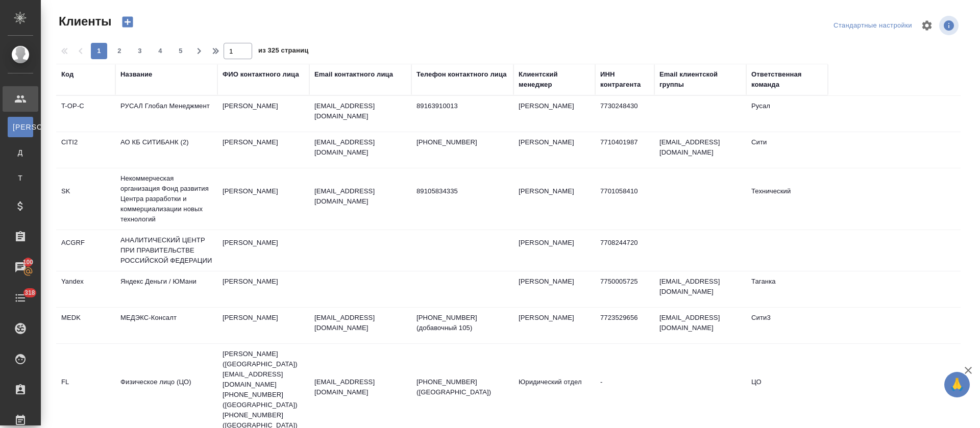  Describe the element at coordinates (86, 326) in the screenshot. I see `td: MEDK` at that location.